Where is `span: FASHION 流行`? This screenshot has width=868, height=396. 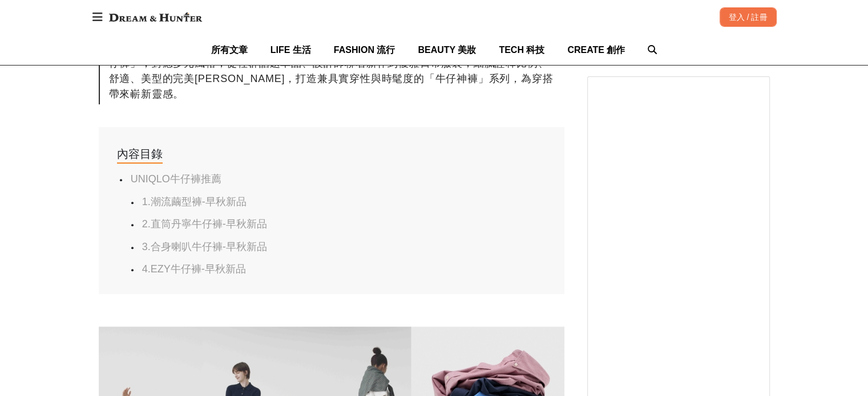
span: FASHION 流行 is located at coordinates (364, 49).